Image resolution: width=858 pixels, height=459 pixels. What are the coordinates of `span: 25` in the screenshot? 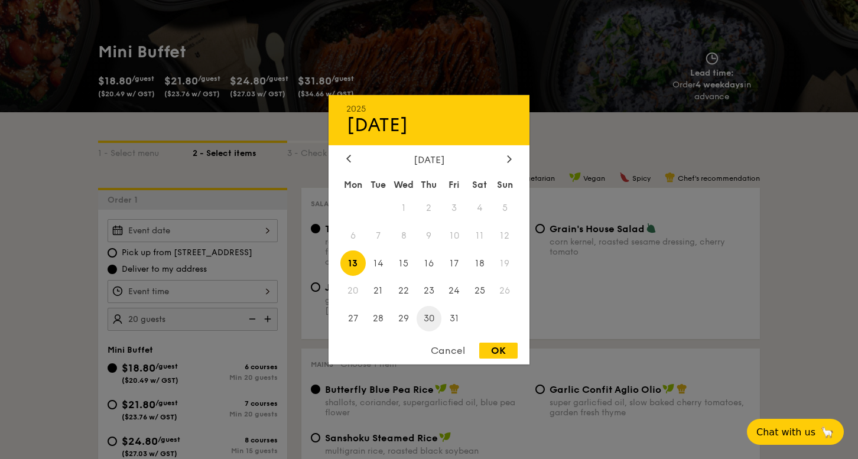 It's located at (479, 291).